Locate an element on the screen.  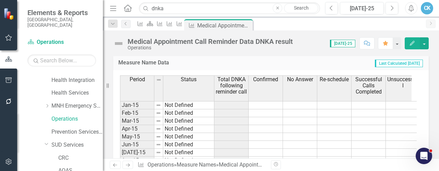
input: Search ClearPoint... is located at coordinates (230, 8).